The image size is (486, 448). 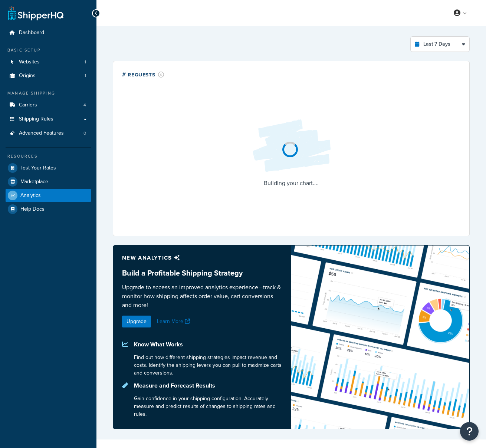 I want to click on span: Help Docs, so click(x=32, y=209).